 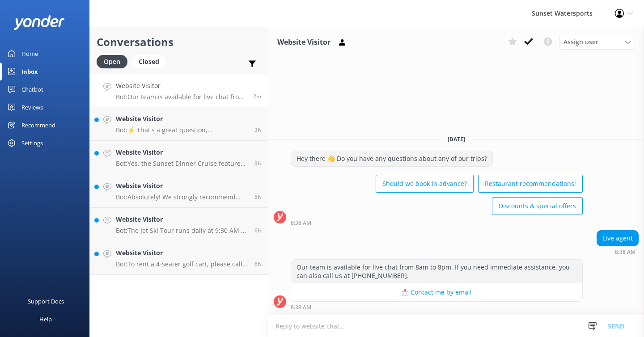 What do you see at coordinates (257, 96) in the screenshot?
I see `span: Oct 06 2025 08:38pm (UTC -05:00) America/Cancun` at bounding box center [257, 96].